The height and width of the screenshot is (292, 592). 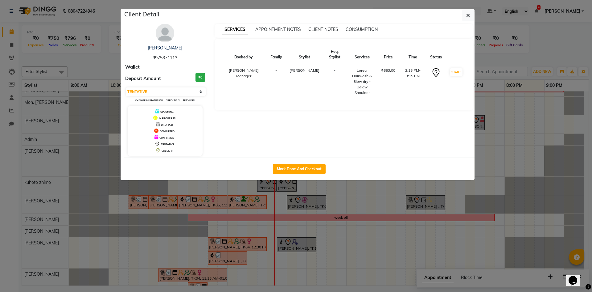 I want to click on small: Change in status will apply to all services., so click(x=165, y=100).